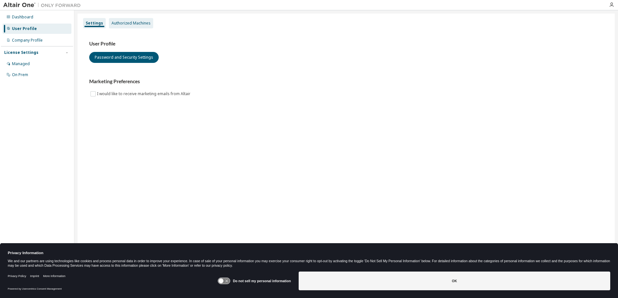 This screenshot has height=298, width=618. Describe the element at coordinates (24, 29) in the screenshot. I see `div: User Profile` at that location.